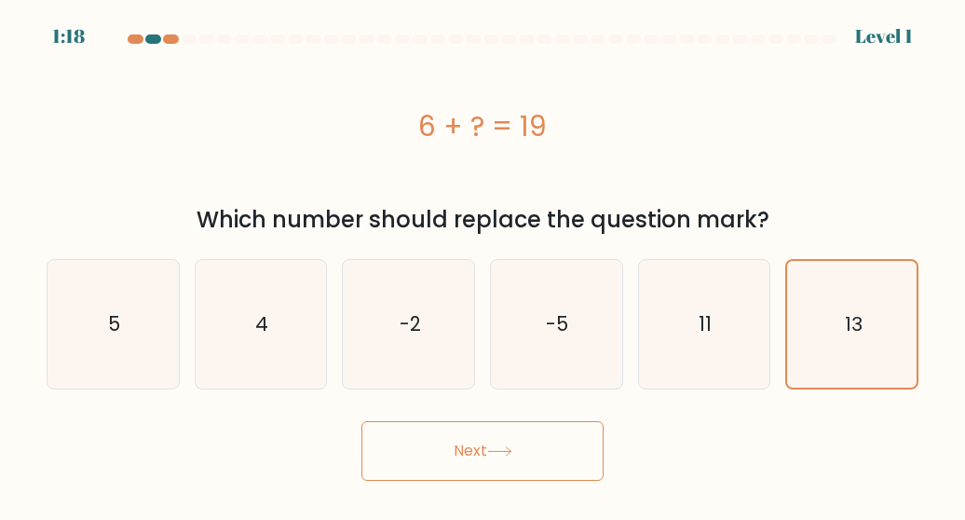 The height and width of the screenshot is (520, 965). Describe the element at coordinates (262, 323) in the screenshot. I see `text: 4` at that location.